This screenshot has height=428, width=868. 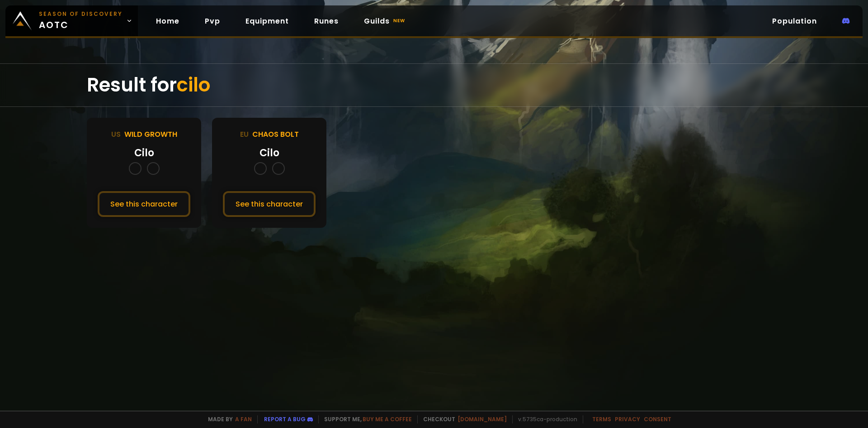 I want to click on a: Home, so click(x=167, y=21).